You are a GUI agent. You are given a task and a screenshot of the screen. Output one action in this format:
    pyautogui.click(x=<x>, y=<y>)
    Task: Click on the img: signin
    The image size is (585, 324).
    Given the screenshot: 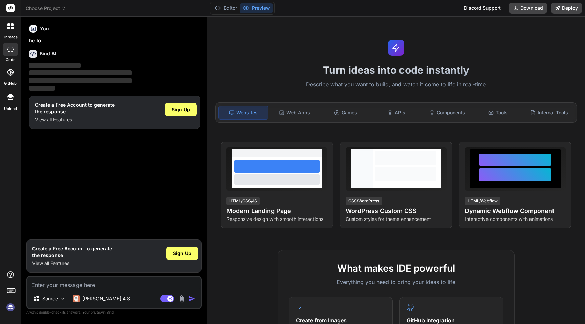 What is the action you would take?
    pyautogui.click(x=10, y=307)
    